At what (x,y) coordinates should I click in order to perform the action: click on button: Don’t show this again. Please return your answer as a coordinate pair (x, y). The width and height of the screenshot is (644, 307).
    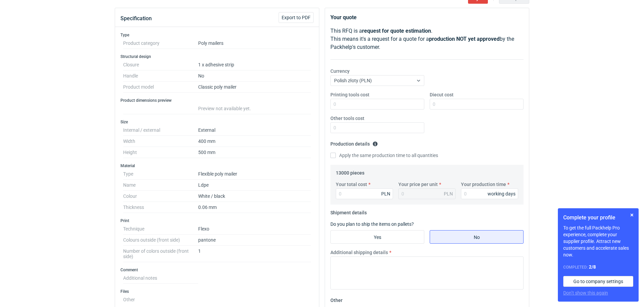
    Looking at the image, I should click on (585, 292).